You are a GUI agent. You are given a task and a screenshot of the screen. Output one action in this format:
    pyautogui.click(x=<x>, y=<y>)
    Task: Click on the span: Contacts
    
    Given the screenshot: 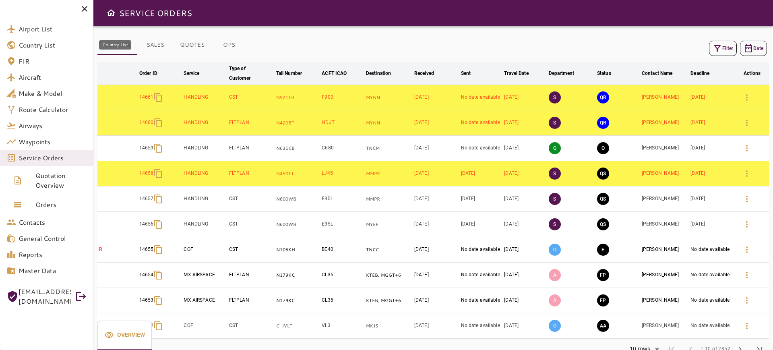 What is the action you would take?
    pyautogui.click(x=53, y=222)
    